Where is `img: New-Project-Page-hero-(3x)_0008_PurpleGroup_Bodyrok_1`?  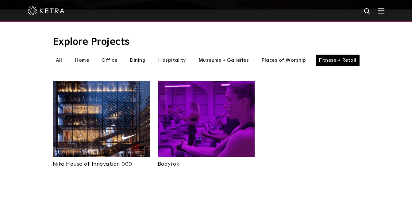 img: New-Project-Page-hero-(3x)_0008_PurpleGroup_Bodyrok_1 is located at coordinates (206, 119).